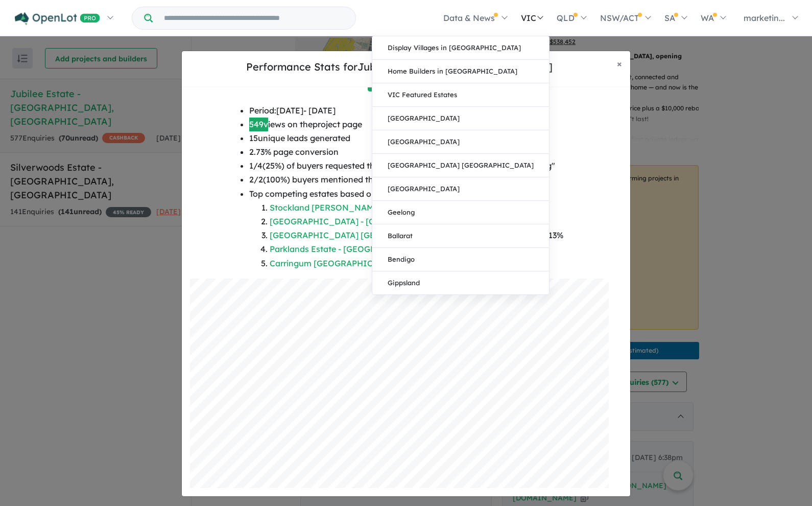 Image resolution: width=812 pixels, height=506 pixels. What do you see at coordinates (406, 124) in the screenshot?
I see `li: 549 views on the project page` at bounding box center [406, 124].